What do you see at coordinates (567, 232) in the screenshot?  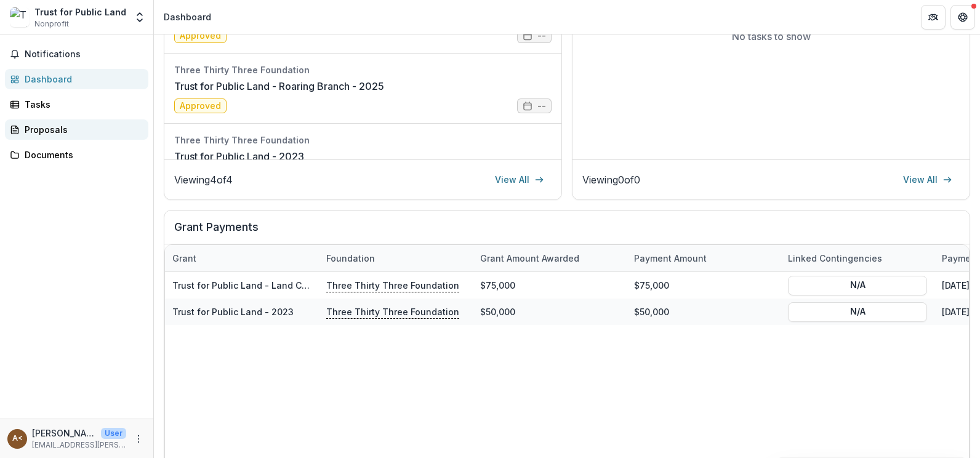 I see `h2: Grant Payments` at bounding box center [567, 232].